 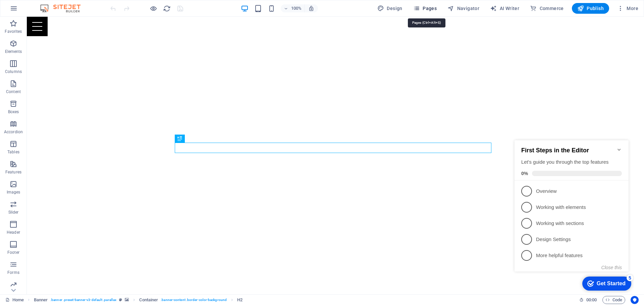 I want to click on p: Overview, so click(x=64, y=61).